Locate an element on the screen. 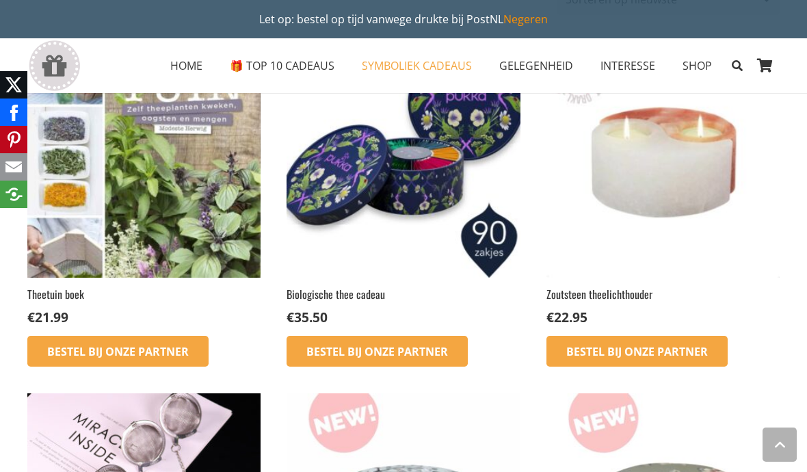 Image resolution: width=807 pixels, height=472 pixels. a: SYMBOLIEK CADEAUSSYMBOLIEK CADEAUS Menu is located at coordinates (417, 66).